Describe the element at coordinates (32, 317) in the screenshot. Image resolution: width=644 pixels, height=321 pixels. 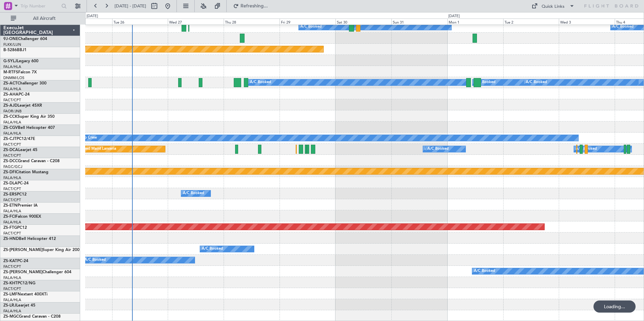
I see `a: ZS-MGCGrand Caravan - C208` at that location.